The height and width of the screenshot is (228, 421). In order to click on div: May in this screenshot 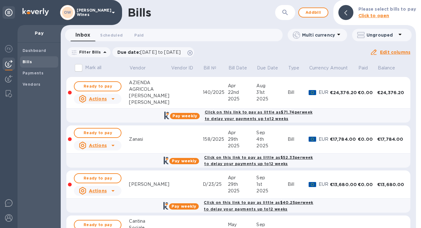, I will do `click(242, 225)`.